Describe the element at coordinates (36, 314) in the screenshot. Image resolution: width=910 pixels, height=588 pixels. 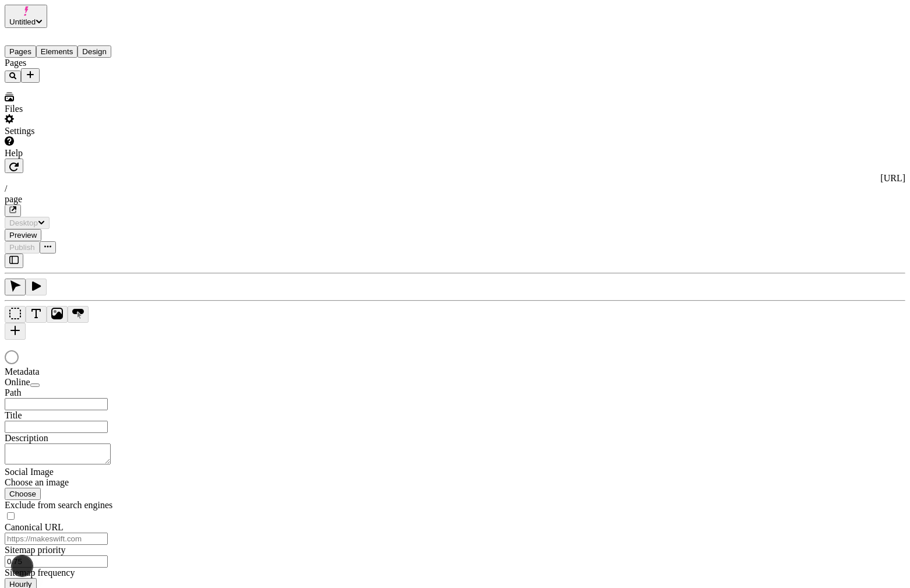
I see `button: Text` at that location.